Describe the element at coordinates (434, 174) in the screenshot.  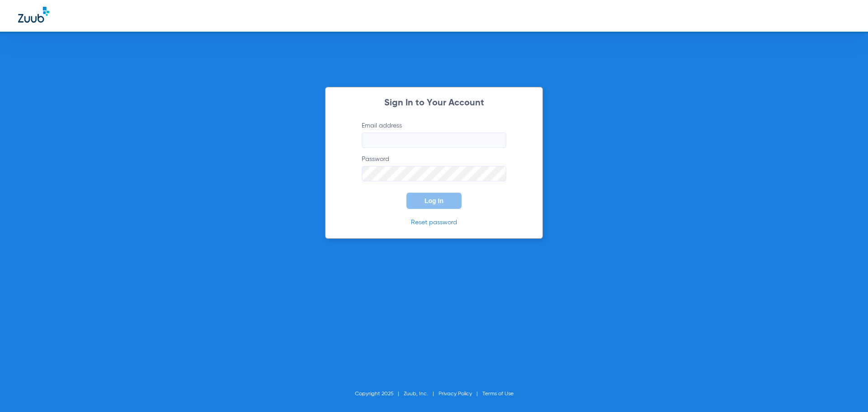
I see `input: Password` at that location.